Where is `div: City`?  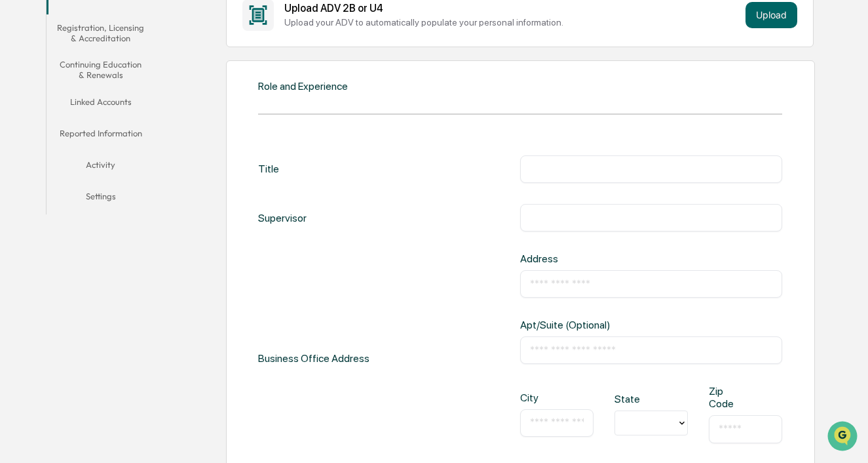 div: City is located at coordinates (536, 397).